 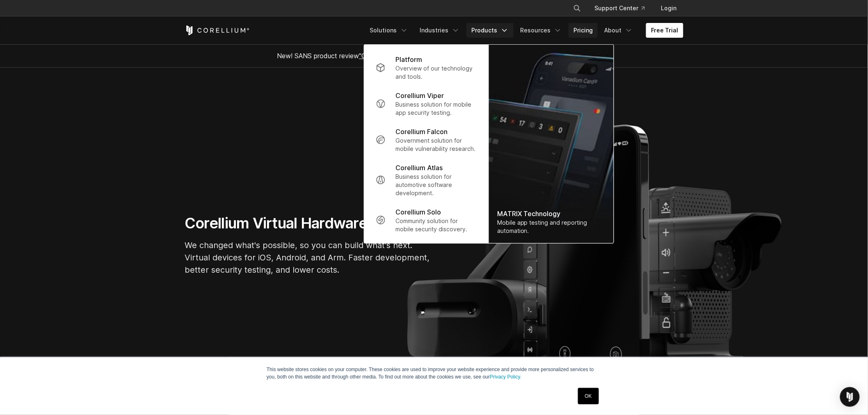 What do you see at coordinates (436, 145) in the screenshot?
I see `p: Government solution for mobile vulnerability research.` at bounding box center [436, 145].